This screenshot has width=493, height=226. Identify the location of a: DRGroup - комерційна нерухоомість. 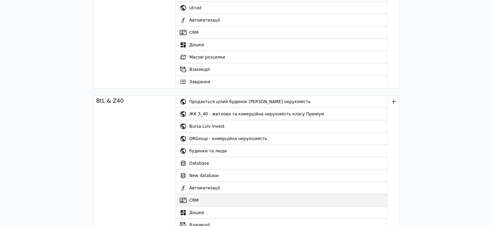
(281, 139).